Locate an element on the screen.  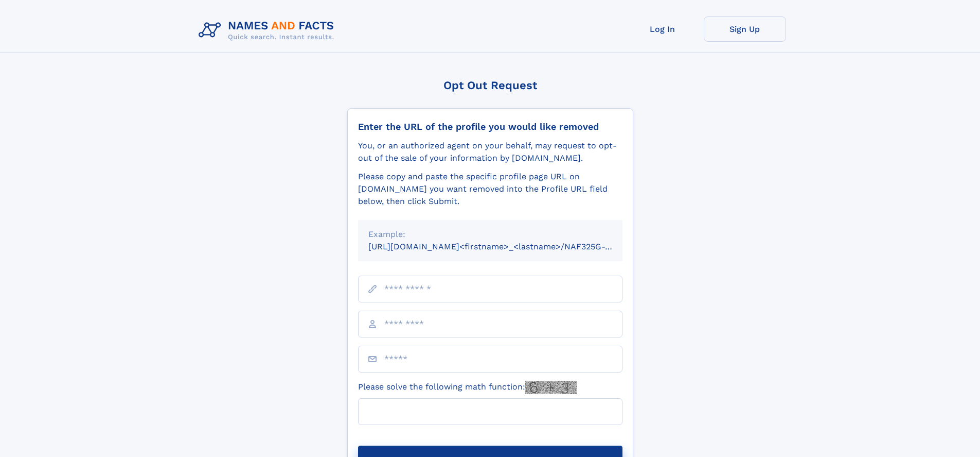
div: You, or an authorized agent on your behalf, may request to opt-out of the sale of your informatio... is located at coordinates (490, 152).